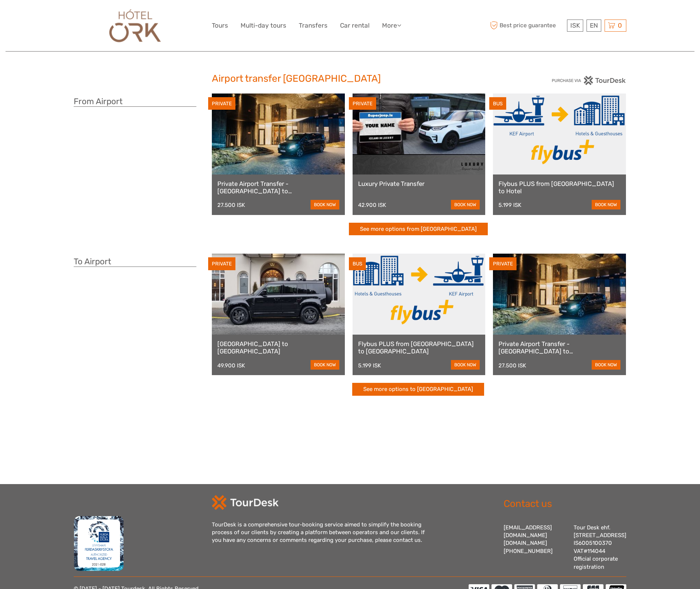 The height and width of the screenshot is (589, 700). What do you see at coordinates (620, 26) in the screenshot?
I see `span: 0` at bounding box center [620, 26].